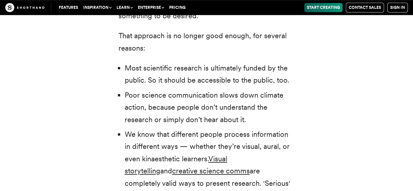 This screenshot has height=191, width=413. I want to click on li: Most scientific research is ultimately funded by the public. So it should be accessible to the pu..., so click(210, 74).